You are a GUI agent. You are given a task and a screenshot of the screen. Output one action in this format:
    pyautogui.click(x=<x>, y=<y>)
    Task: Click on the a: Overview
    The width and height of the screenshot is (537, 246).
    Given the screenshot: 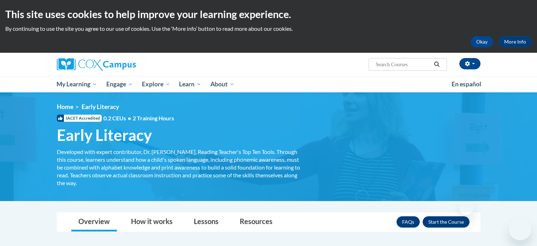 What is the action you would take?
    pyautogui.click(x=94, y=222)
    